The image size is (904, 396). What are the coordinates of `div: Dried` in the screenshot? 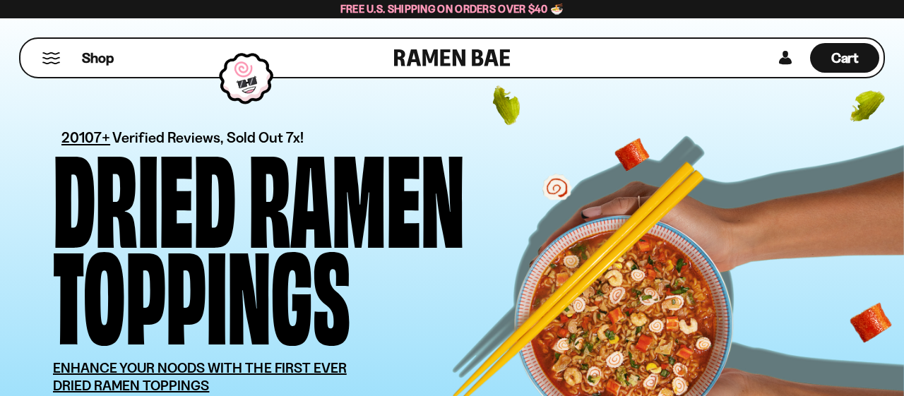 It's located at (144, 193).